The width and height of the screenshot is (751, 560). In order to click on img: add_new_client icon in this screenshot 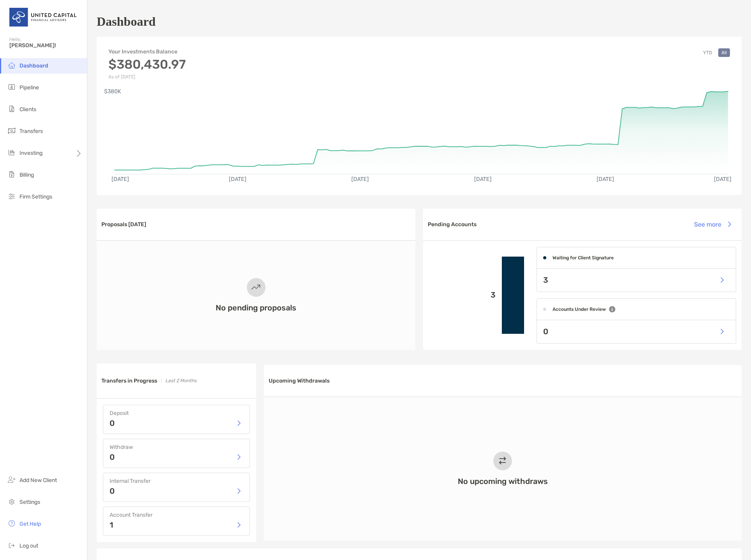, I will do `click(12, 480)`.